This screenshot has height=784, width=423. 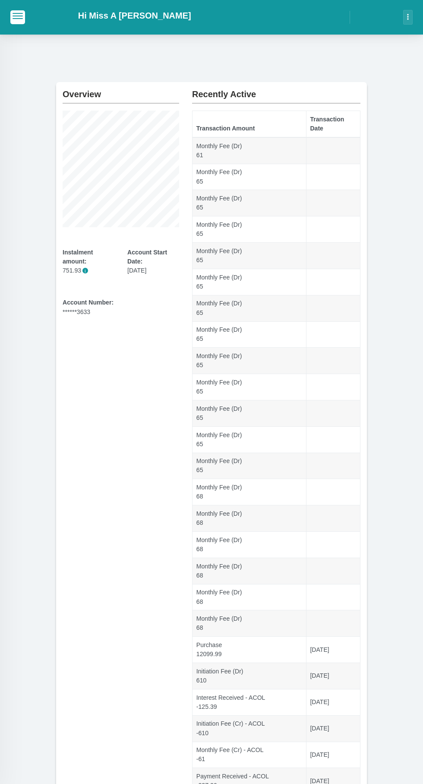 What do you see at coordinates (250, 728) in the screenshot?
I see `td: Initiation Fee (Cr) - ACOL -610` at bounding box center [250, 728].